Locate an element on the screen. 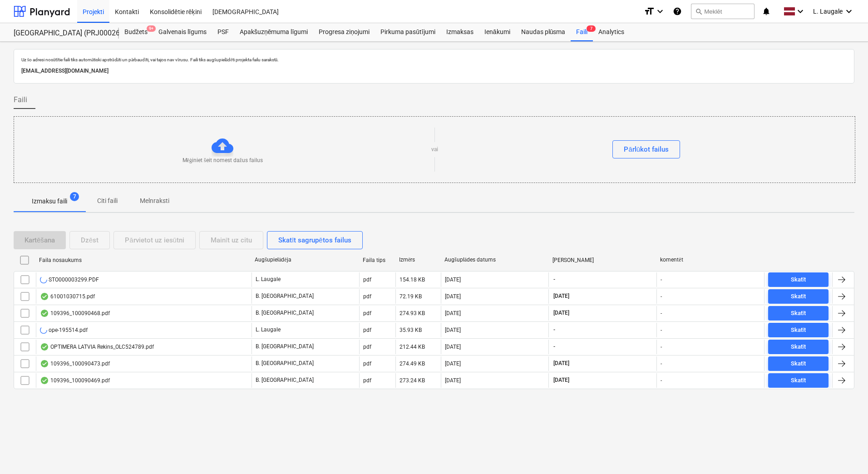 This screenshot has width=868, height=474. div: Analytics is located at coordinates (611, 32).